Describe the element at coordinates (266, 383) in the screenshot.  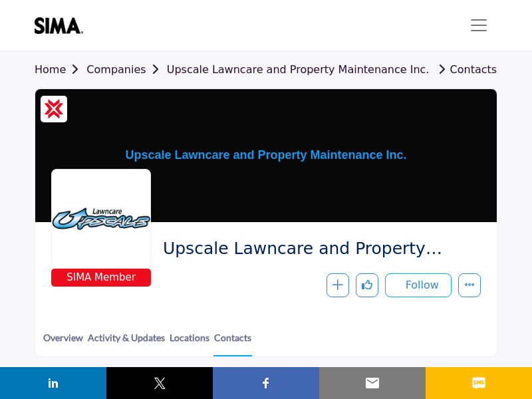
I see `img: facebook sharing button` at that location.